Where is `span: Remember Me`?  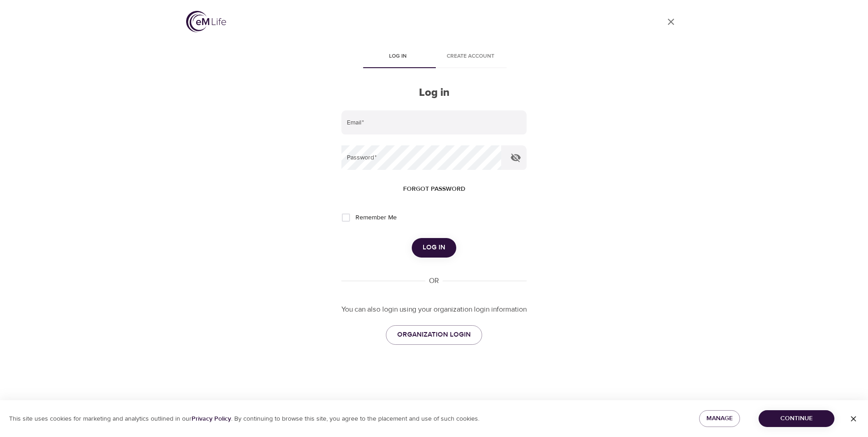
span: Remember Me is located at coordinates (376, 218).